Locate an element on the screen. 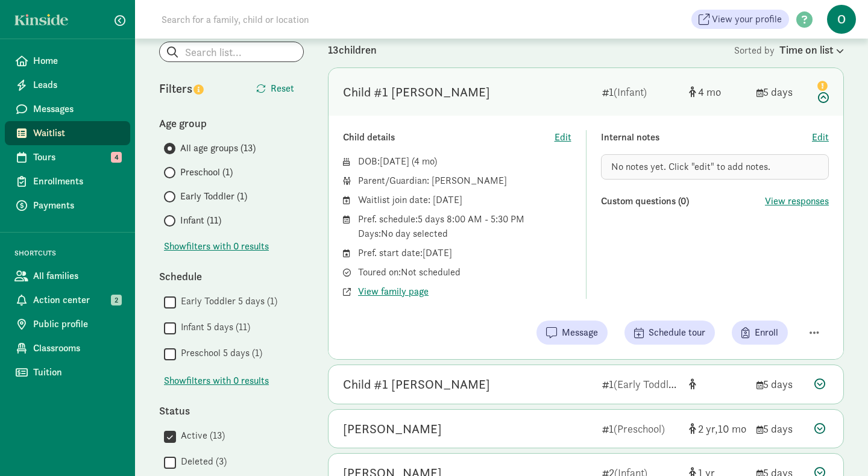  span: Preschool (1) is located at coordinates (206, 172).